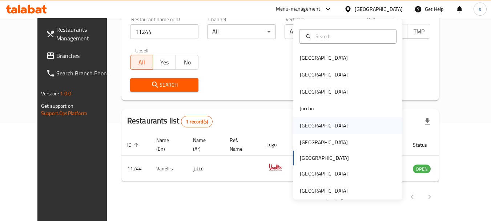 Image resolution: width=491 pixels, height=221 pixels. I want to click on a: Search Branch Phone, so click(80, 73).